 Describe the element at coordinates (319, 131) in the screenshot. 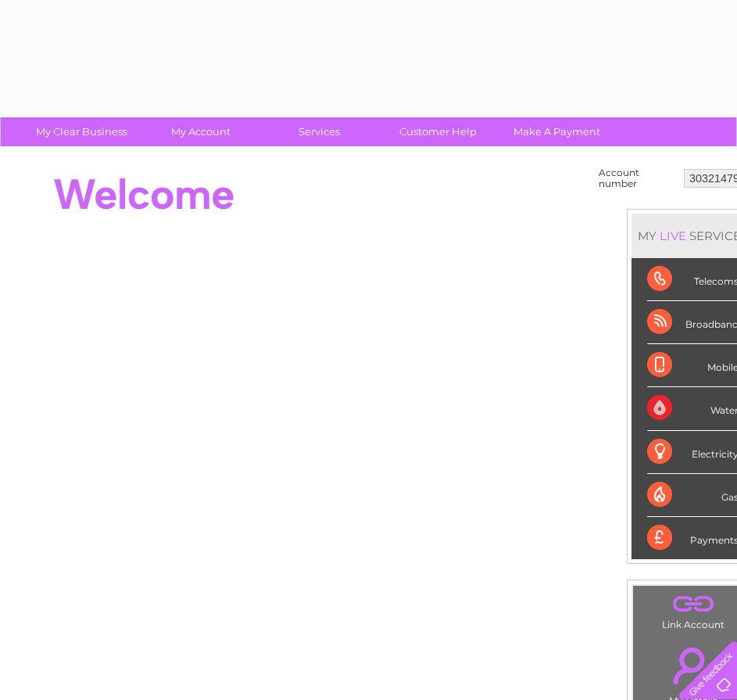

I see `a: Services` at that location.